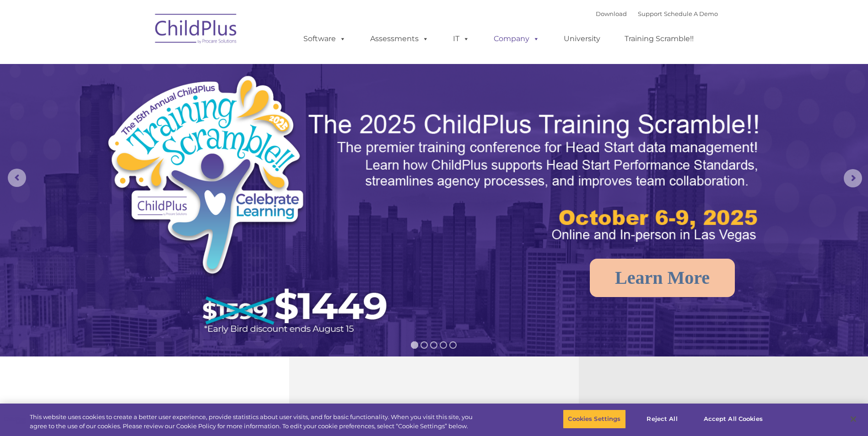 This screenshot has width=868, height=436. I want to click on a: Assessments, so click(399, 39).